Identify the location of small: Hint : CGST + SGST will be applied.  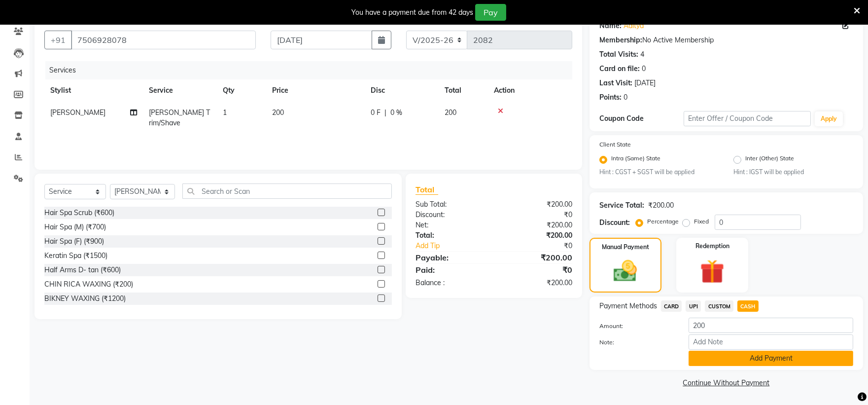
(659, 172).